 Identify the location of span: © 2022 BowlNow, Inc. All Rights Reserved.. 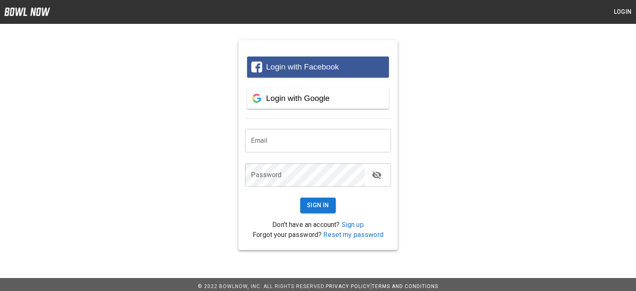
(262, 286).